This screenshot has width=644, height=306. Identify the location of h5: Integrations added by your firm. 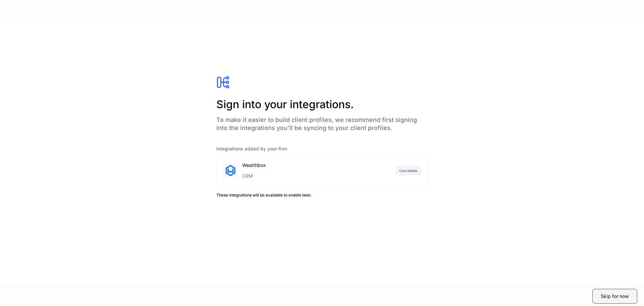
(322, 149).